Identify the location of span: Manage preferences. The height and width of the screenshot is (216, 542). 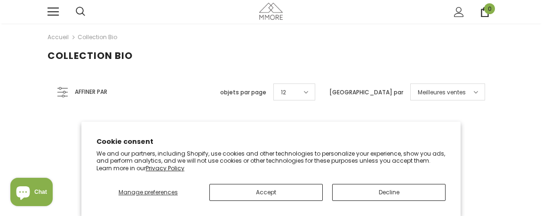
(148, 192).